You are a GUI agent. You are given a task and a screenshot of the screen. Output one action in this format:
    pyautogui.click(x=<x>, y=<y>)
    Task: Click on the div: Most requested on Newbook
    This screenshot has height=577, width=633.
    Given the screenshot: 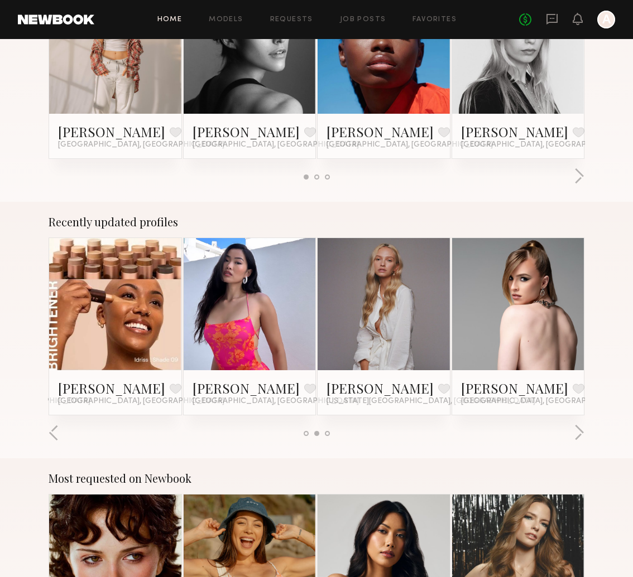 What is the action you would take?
    pyautogui.click(x=316, y=479)
    